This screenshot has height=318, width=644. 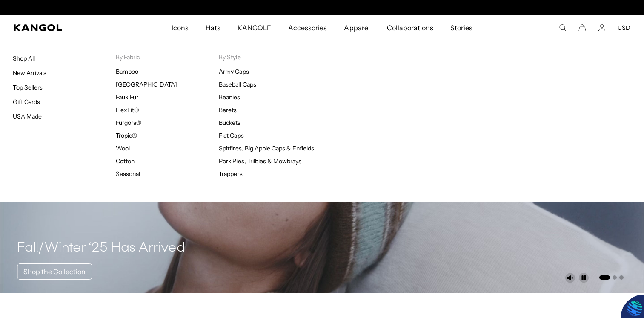 What do you see at coordinates (127, 110) in the screenshot?
I see `a: FlexFit®` at bounding box center [127, 110].